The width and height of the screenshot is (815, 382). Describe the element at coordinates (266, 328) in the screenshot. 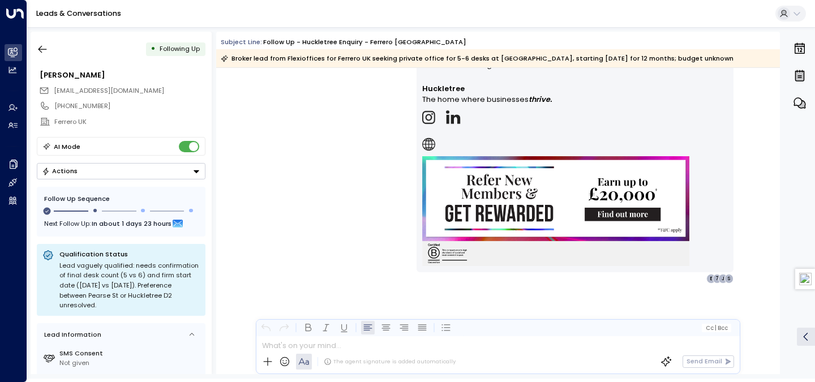

I see `button: Undo` at that location.